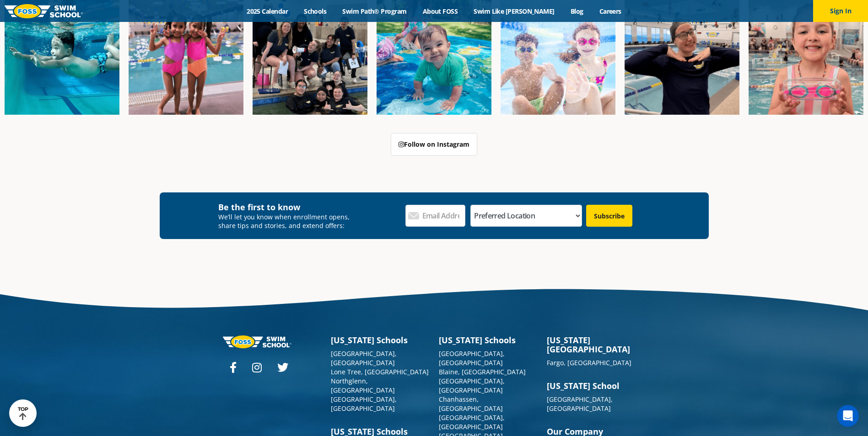 This screenshot has height=436, width=868. What do you see at coordinates (440, 11) in the screenshot?
I see `a: About FOSS` at bounding box center [440, 11].